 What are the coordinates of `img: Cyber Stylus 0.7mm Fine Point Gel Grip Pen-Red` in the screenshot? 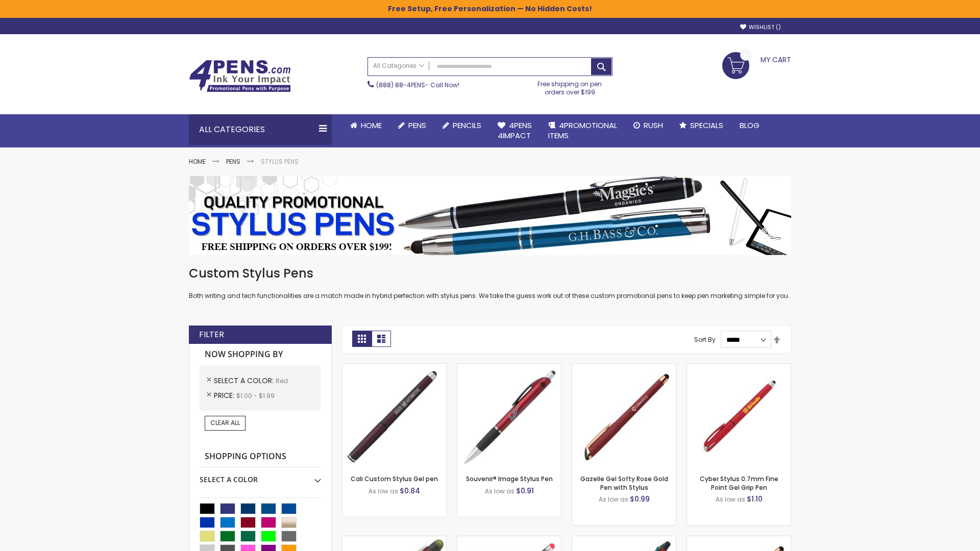 It's located at (739, 415).